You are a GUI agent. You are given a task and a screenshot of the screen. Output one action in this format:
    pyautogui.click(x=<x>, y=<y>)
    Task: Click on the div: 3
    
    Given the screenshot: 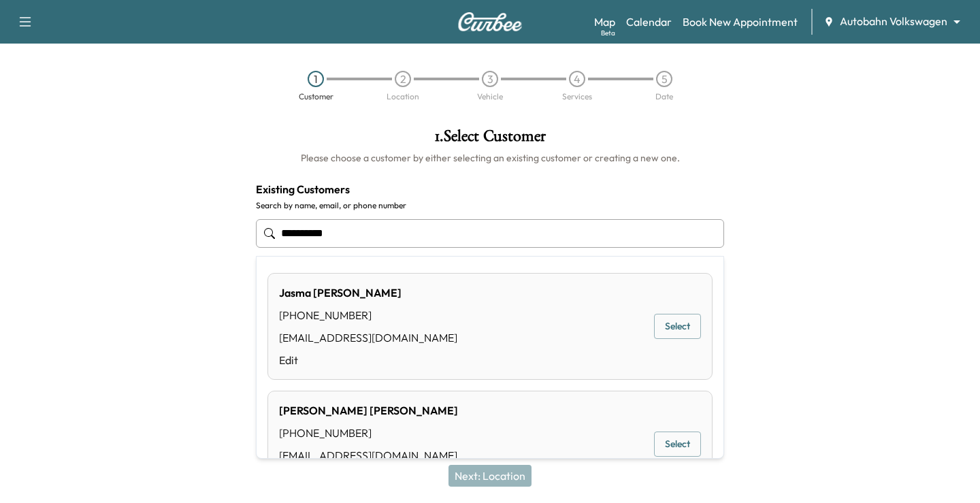 What is the action you would take?
    pyautogui.click(x=490, y=79)
    